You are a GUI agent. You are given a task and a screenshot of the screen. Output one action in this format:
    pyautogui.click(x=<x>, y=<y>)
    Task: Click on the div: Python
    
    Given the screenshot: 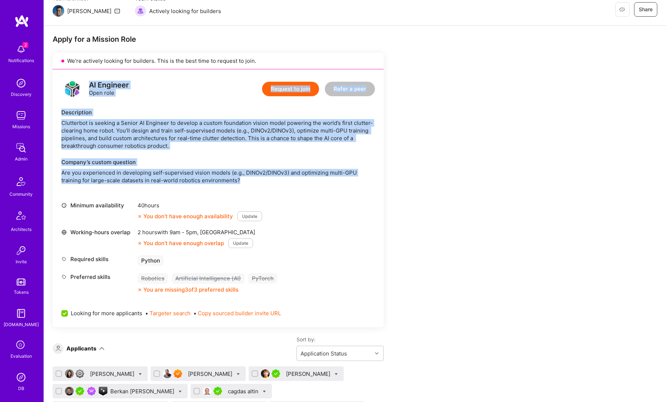 What is the action you would take?
    pyautogui.click(x=151, y=260)
    